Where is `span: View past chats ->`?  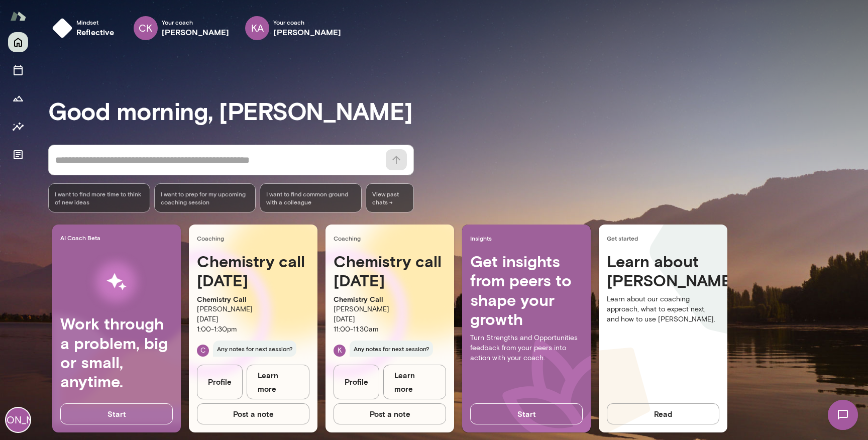 span: View past chats -> is located at coordinates (390, 198).